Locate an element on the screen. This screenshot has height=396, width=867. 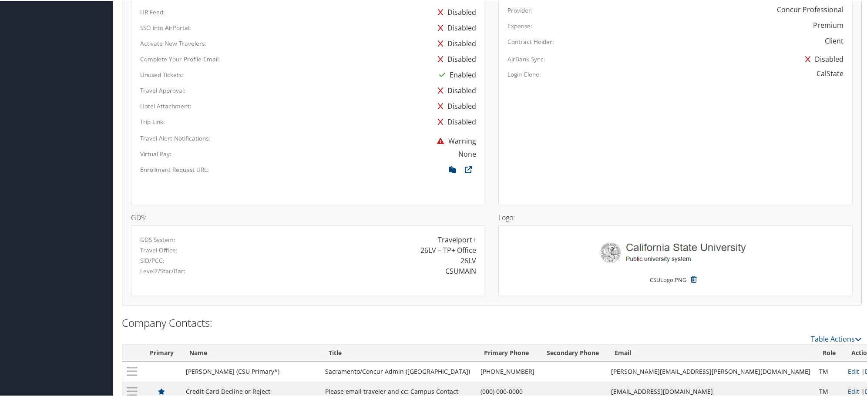
label: SSO into AirPortal: is located at coordinates (165, 27).